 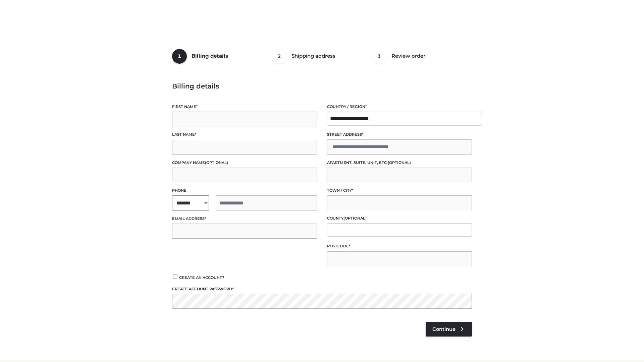 What do you see at coordinates (175, 276) in the screenshot?
I see `input: Create an account?` at bounding box center [175, 276].